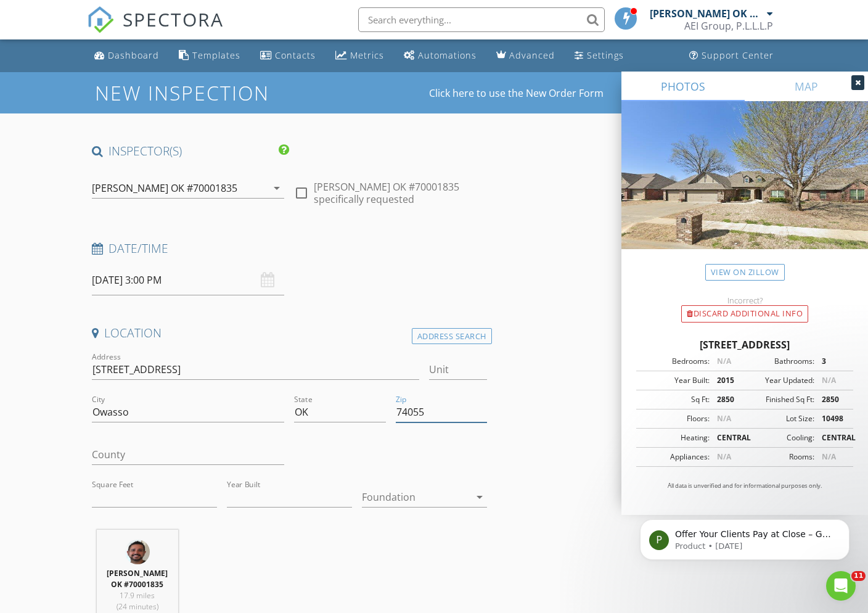  Describe the element at coordinates (134, 41) in the screenshot. I see `p: Offer Your Clients Pay at Close – Get Early Access Pay at Close (PAC) lets your clients defer ins...` at that location.